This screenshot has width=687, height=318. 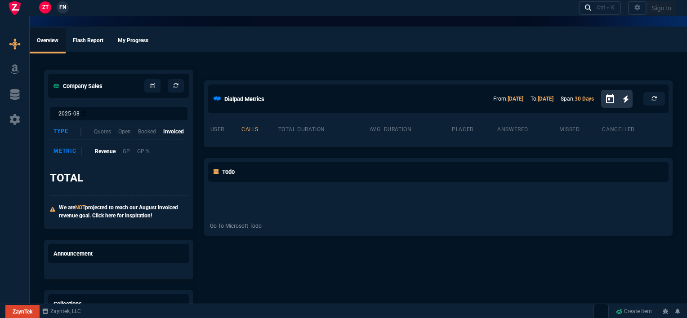 I want to click on th: missed, so click(x=580, y=129).